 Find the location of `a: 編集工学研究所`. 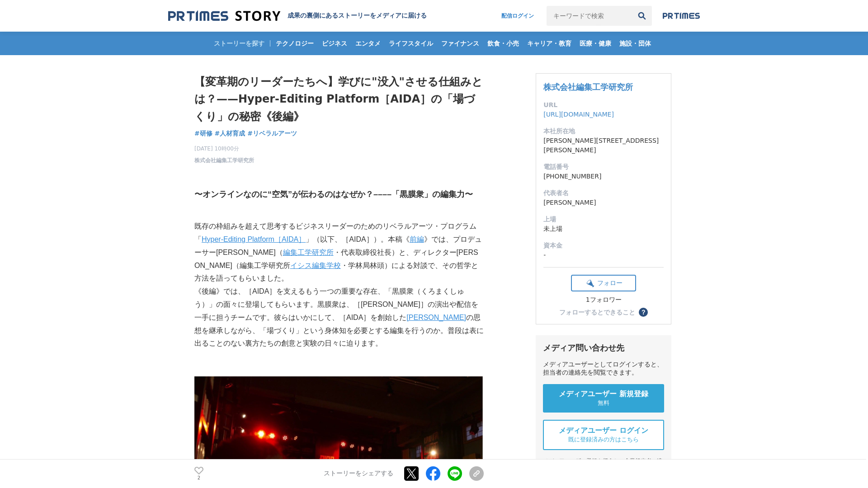

a: 編集工学研究所 is located at coordinates (308, 252).